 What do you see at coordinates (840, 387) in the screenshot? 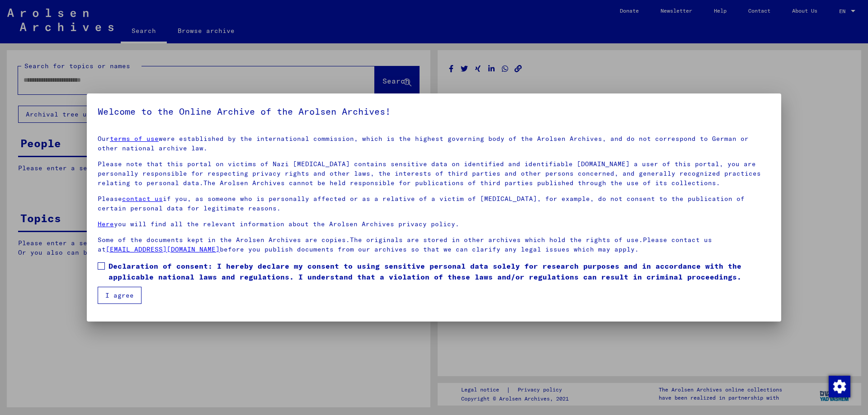
I see `img: Change consent` at bounding box center [840, 387].